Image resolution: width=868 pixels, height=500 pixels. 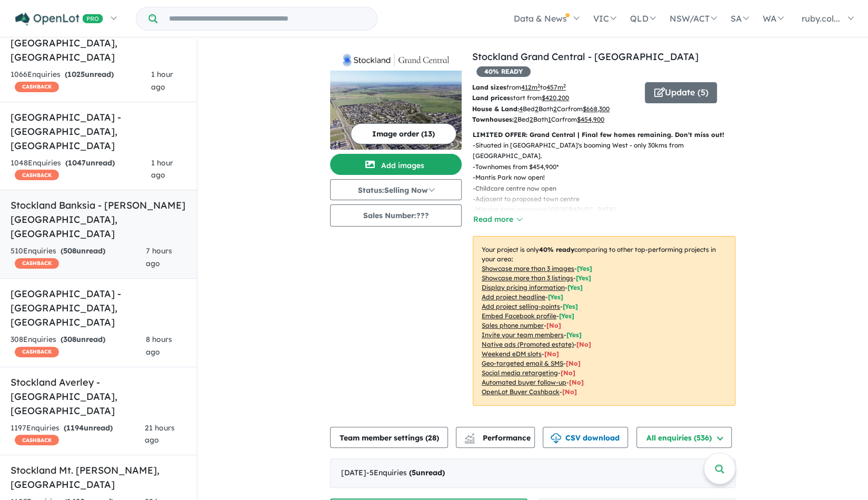 What do you see at coordinates (513, 296) in the screenshot?
I see `u: Add project headline` at bounding box center [513, 296].